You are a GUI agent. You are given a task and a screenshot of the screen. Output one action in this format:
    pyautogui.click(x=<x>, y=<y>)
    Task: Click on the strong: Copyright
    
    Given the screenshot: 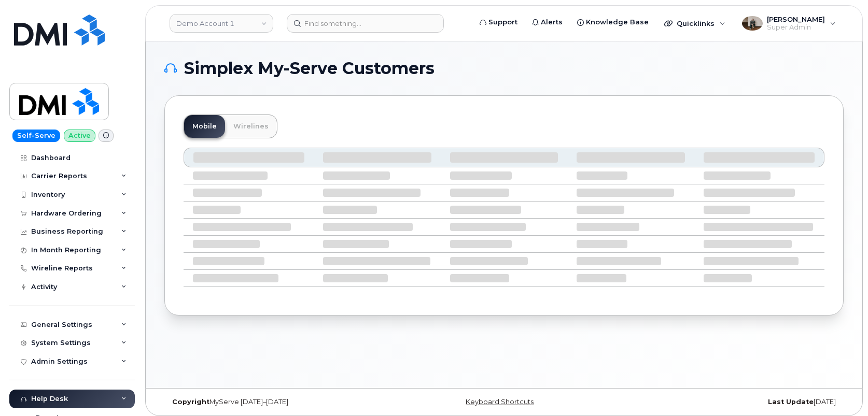 What is the action you would take?
    pyautogui.click(x=191, y=402)
    